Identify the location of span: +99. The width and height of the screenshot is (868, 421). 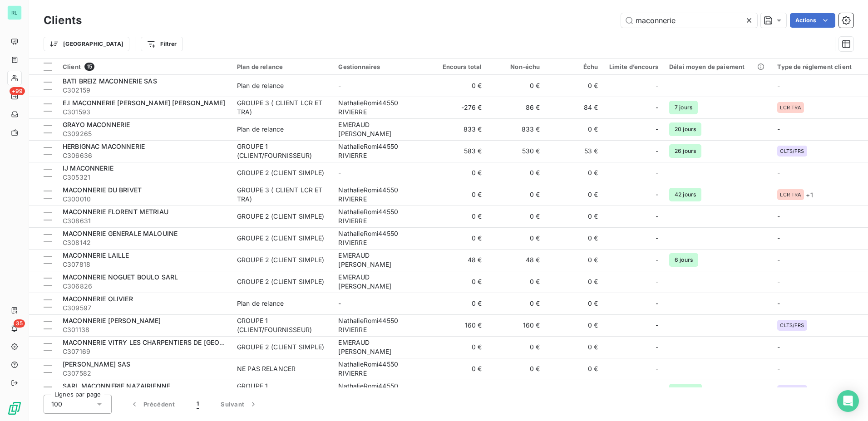
(17, 91).